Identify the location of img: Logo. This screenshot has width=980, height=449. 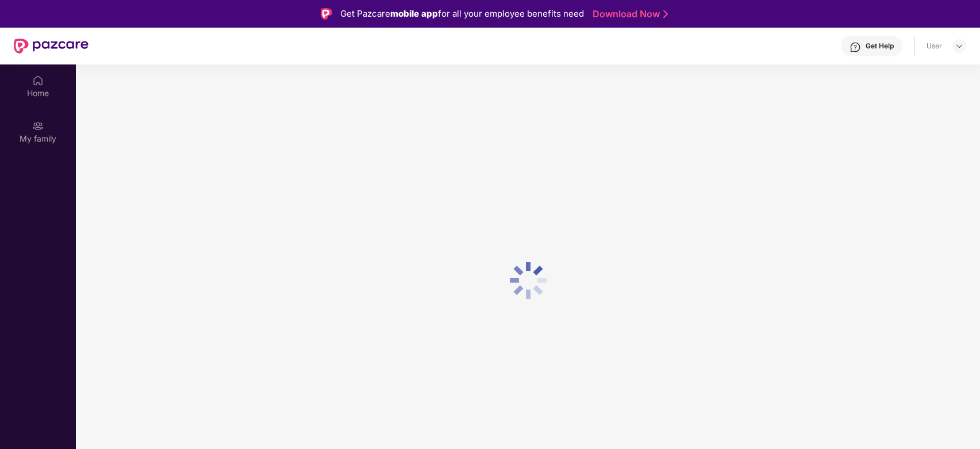
(326, 14).